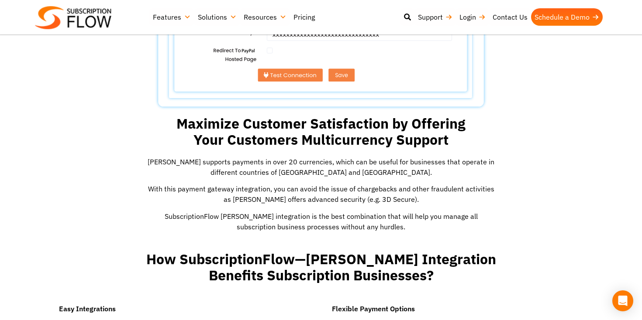  What do you see at coordinates (457, 309) in the screenshot?
I see `h3: Flexible Payment Options` at bounding box center [457, 309].